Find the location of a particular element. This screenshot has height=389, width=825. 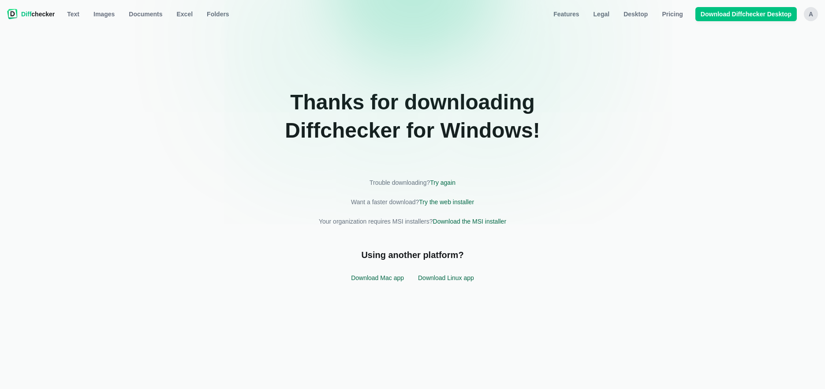

span: Legal is located at coordinates (602, 14).